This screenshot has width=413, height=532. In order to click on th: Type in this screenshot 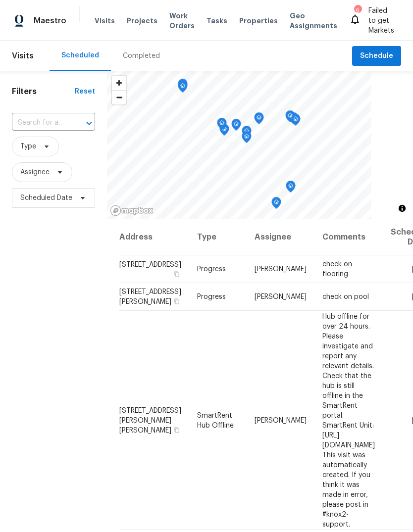, I will do `click(218, 237)`.